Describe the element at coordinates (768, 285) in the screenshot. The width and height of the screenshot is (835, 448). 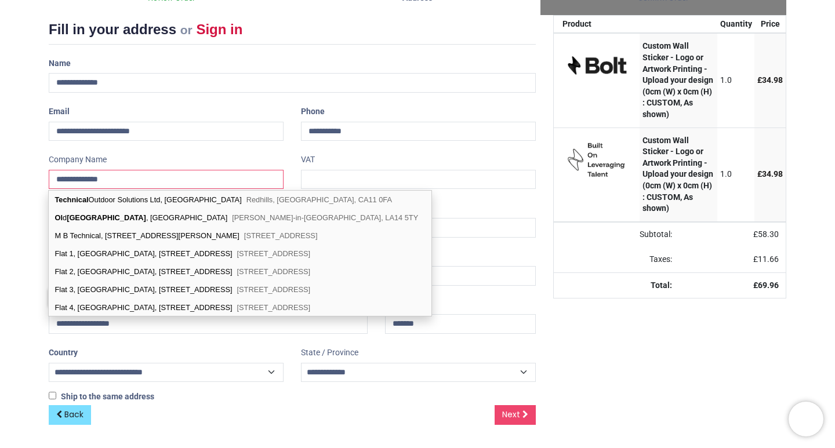
I see `span: 69.96` at that location.